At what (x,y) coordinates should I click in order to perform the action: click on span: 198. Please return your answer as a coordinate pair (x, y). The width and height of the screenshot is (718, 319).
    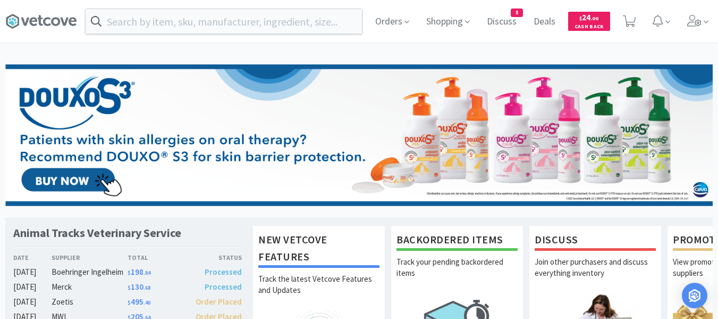
    Looking at the image, I should click on (139, 271).